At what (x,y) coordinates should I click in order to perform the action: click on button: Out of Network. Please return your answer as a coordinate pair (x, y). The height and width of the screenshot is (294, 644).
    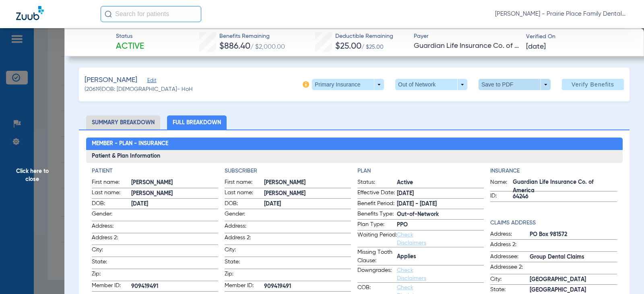
    Looking at the image, I should click on (431, 84).